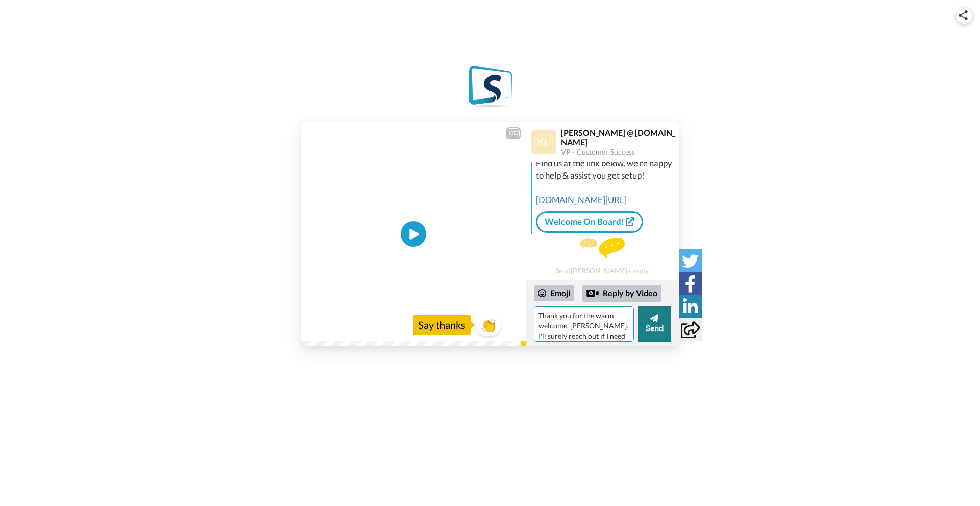 The height and width of the screenshot is (506, 980). I want to click on img: Full screen, so click(512, 327).